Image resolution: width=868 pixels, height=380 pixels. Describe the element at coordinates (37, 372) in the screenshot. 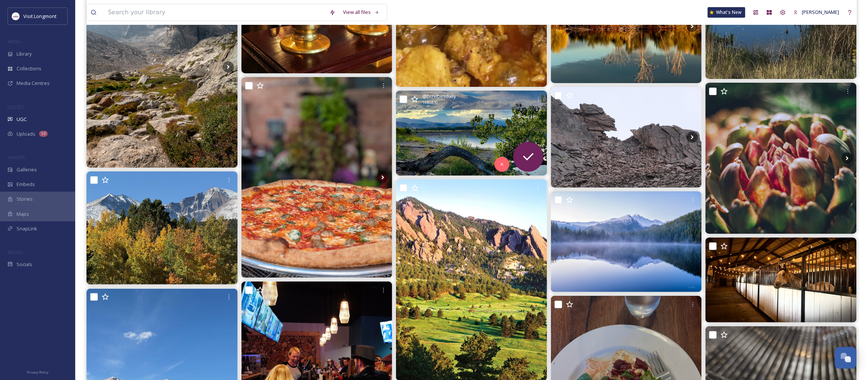

I see `span: Privacy Policy` at that location.